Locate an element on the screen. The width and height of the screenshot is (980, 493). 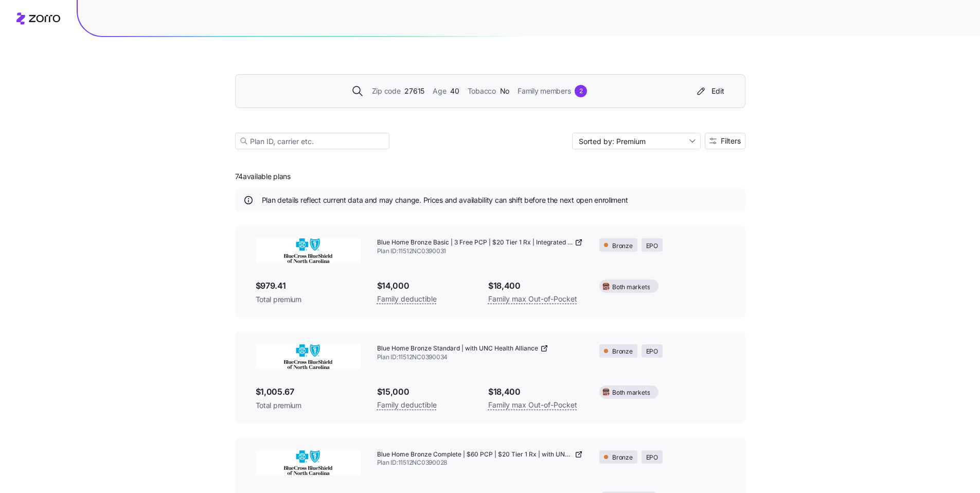
span: Filters is located at coordinates (730, 141).